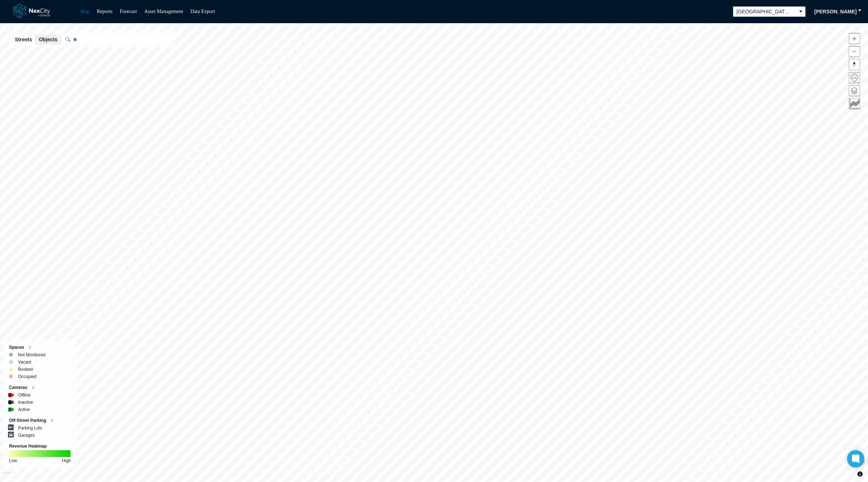  What do you see at coordinates (40, 420) in the screenshot?
I see `div: Off-Street Parking` at bounding box center [40, 420].